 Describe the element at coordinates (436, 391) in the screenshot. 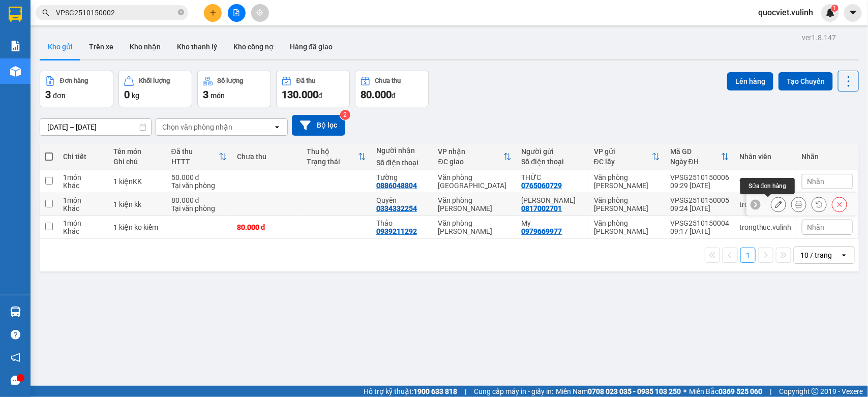

I see `strong: 1900 633 818` at that location.